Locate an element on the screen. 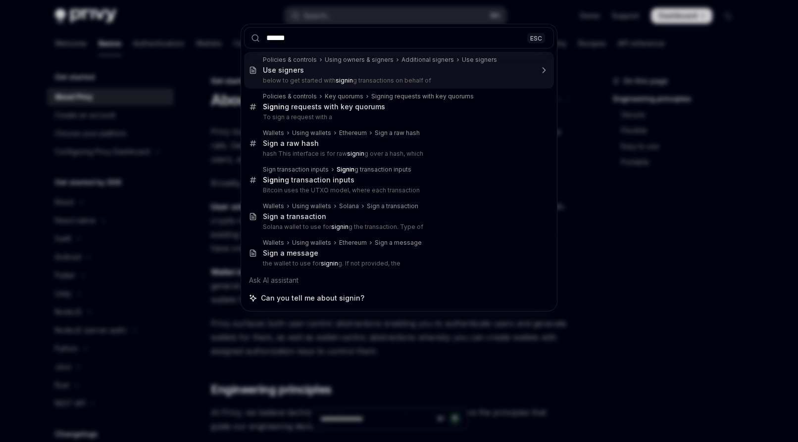  div: Key quorums is located at coordinates (344, 96).